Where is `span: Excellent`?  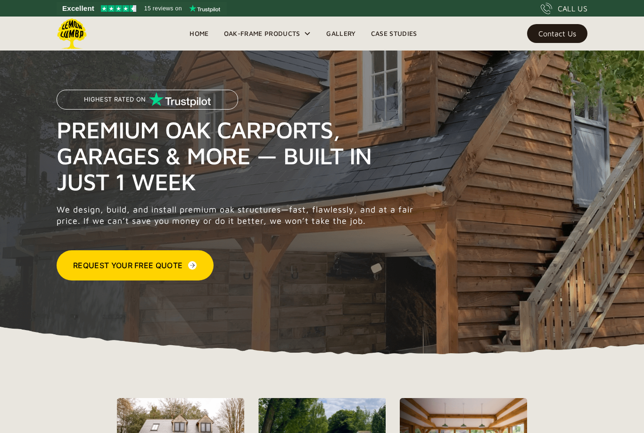
span: Excellent is located at coordinates (78, 8).